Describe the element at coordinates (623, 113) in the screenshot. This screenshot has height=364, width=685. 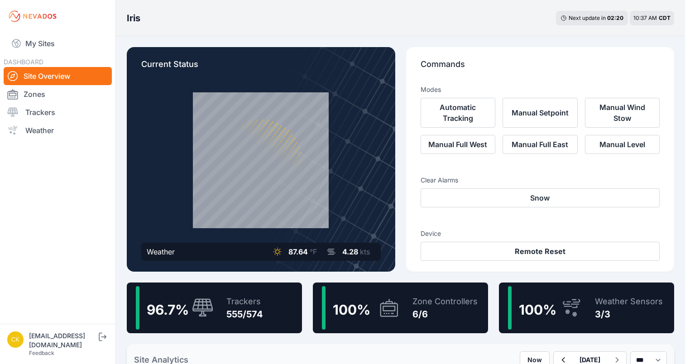
I see `button: Manual Wind Stow` at that location.